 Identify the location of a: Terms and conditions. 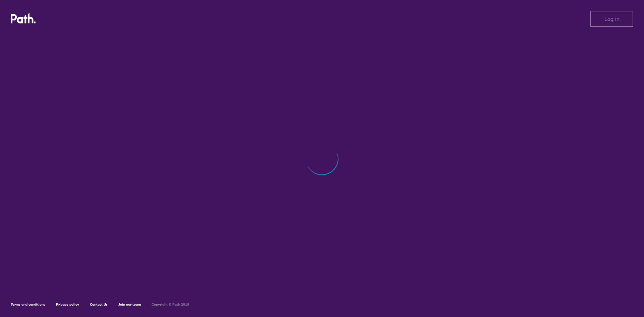
(28, 304).